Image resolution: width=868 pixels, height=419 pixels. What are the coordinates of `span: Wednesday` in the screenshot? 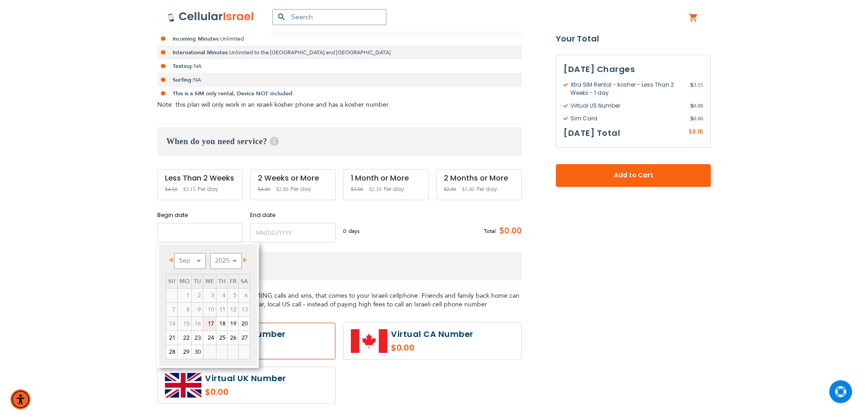 It's located at (209, 281).